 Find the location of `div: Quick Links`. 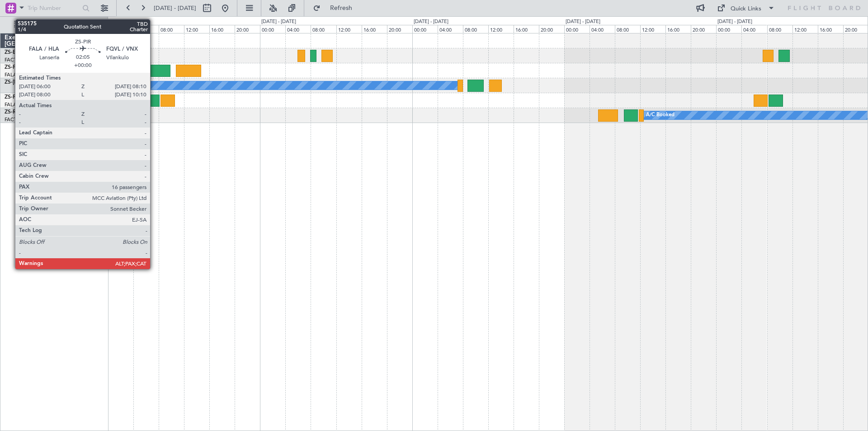

div: Quick Links is located at coordinates (746, 9).